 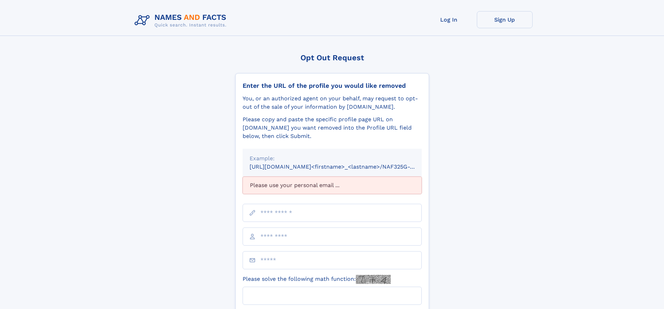 I want to click on label: Please solve the following math function:, so click(x=316, y=280).